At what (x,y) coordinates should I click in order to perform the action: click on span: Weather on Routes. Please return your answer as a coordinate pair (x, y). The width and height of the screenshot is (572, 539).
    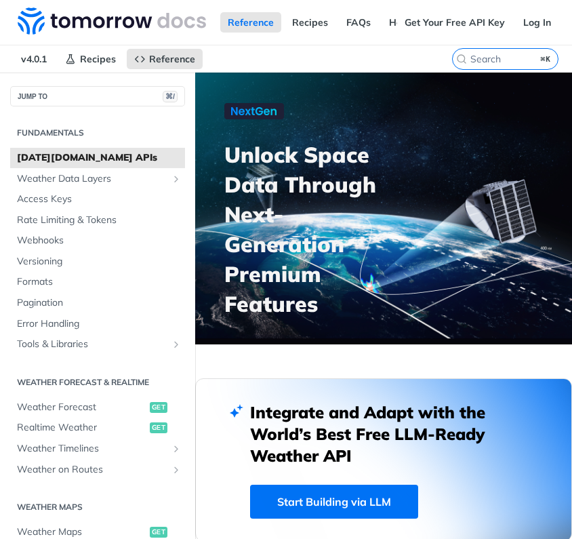
    Looking at the image, I should click on (92, 470).